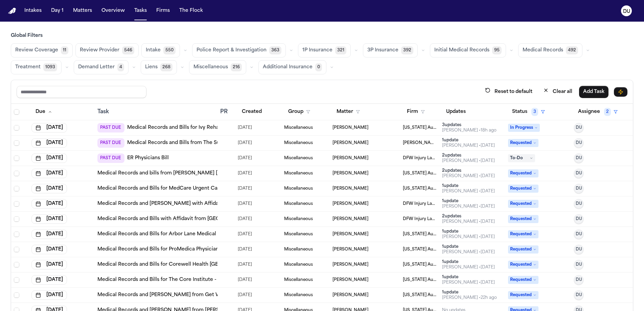  What do you see at coordinates (469, 131) in the screenshot?
I see `div: Last updated by Daniela Uribe at 8/25/2025, 3:43:33 PM` at bounding box center [469, 131].